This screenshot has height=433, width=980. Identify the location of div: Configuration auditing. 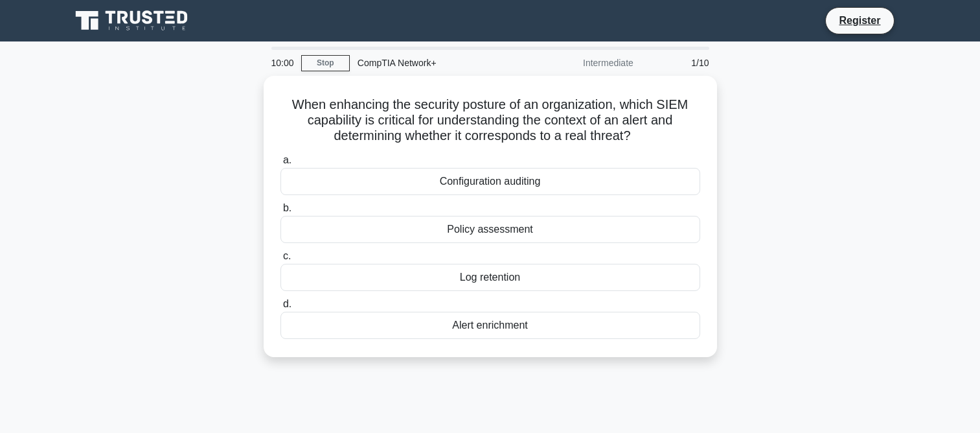
(490, 182).